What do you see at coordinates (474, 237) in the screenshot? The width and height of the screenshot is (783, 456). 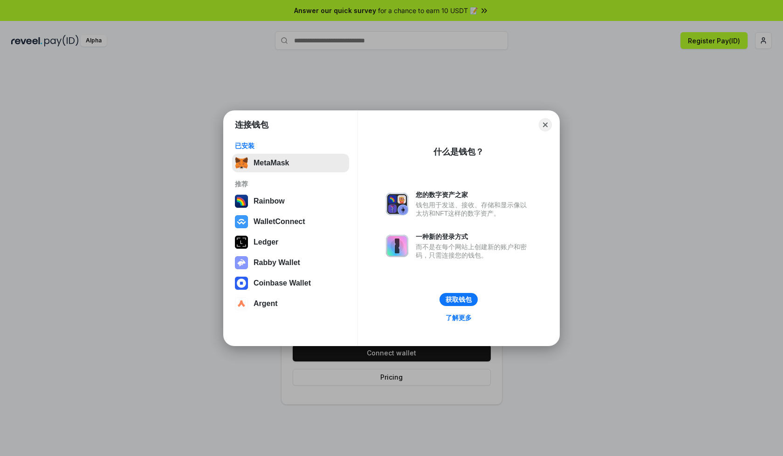 I see `div: 一种新的登录方式` at bounding box center [474, 237].